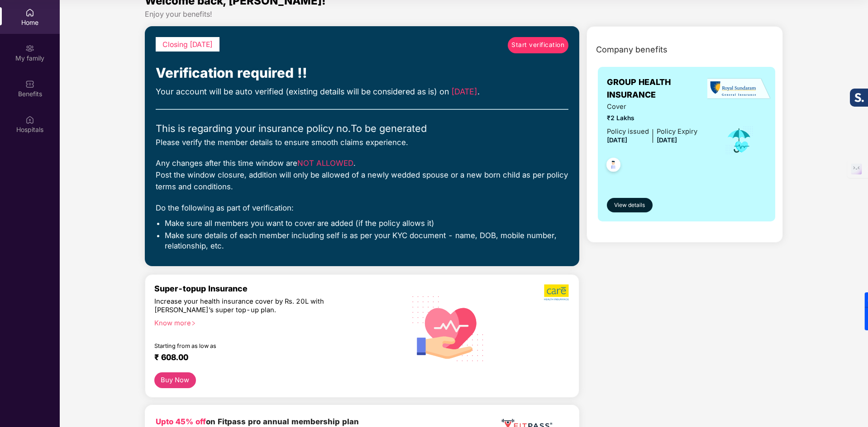 The image size is (868, 427). Describe the element at coordinates (362, 92) in the screenshot. I see `div: Your account will be auto verified (existing details will be considered as is) on .` at that location.